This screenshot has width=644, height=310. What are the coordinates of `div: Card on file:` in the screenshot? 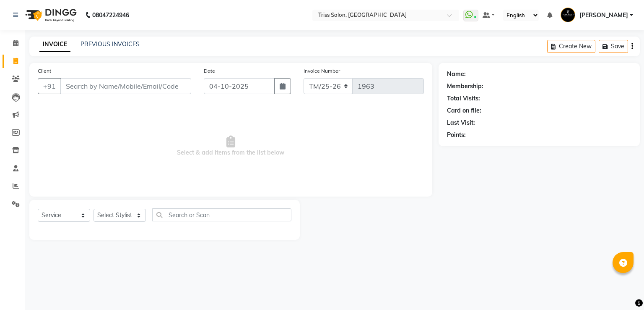 It's located at (464, 110).